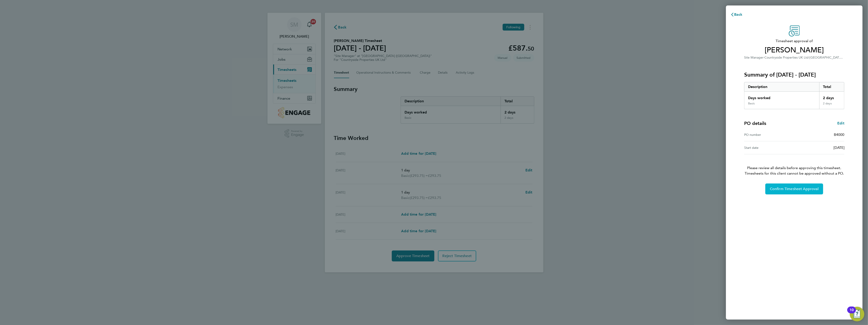 The image size is (868, 325). What do you see at coordinates (795, 95) in the screenshot?
I see `div: Summary of 18 - 24 Aug 2025` at bounding box center [795, 95].